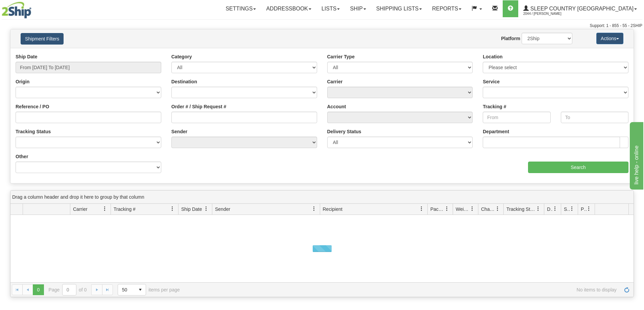  Describe the element at coordinates (626, 290) in the screenshot. I see `a: Refresh` at that location.